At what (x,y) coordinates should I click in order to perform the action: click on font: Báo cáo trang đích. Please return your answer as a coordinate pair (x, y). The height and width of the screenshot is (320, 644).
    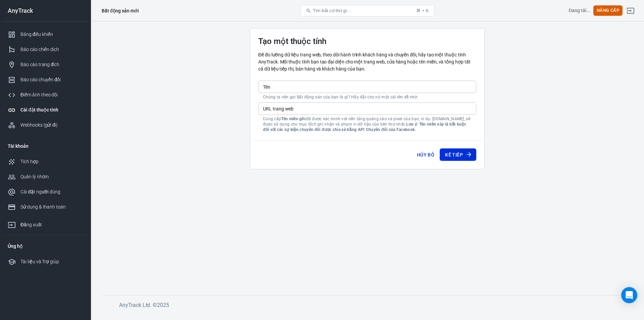
    Looking at the image, I should click on (40, 64).